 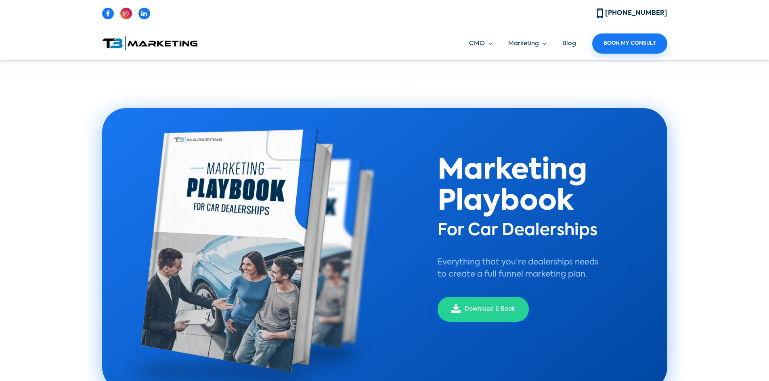 What do you see at coordinates (629, 44) in the screenshot?
I see `a: Book My Consult` at bounding box center [629, 44].